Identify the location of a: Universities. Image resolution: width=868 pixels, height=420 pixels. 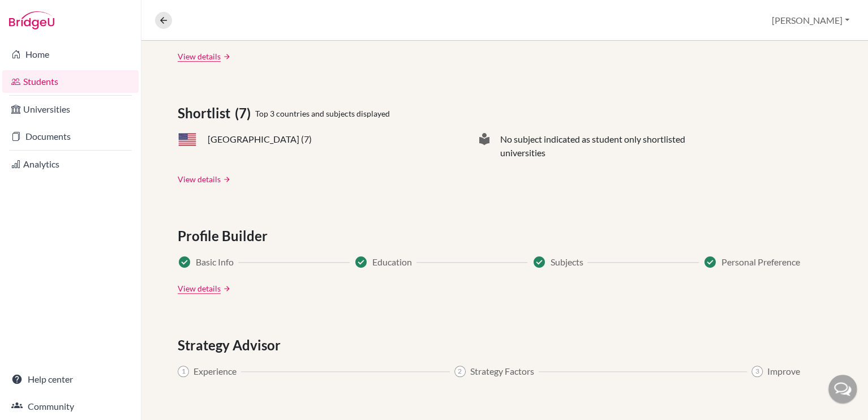
(70, 109).